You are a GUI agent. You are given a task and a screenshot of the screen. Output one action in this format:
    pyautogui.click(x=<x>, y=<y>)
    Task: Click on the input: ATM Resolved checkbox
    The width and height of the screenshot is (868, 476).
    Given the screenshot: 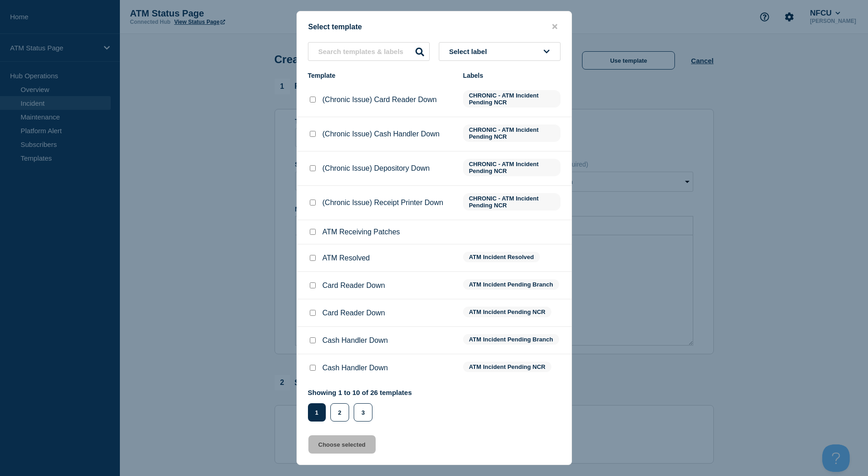 What is the action you would take?
    pyautogui.click(x=312, y=258)
    